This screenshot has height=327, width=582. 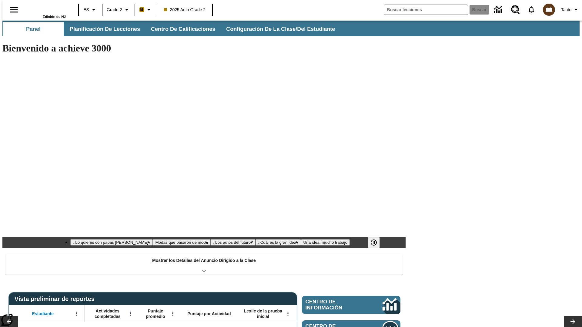 What do you see at coordinates (155, 314) in the screenshot?
I see `span: Puntaje promedio` at bounding box center [155, 314].